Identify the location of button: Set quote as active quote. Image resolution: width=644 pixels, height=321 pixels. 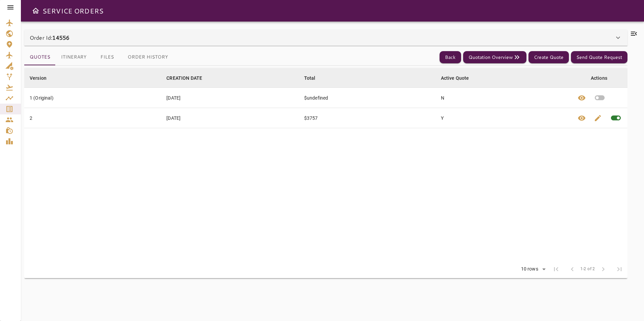
(600, 98).